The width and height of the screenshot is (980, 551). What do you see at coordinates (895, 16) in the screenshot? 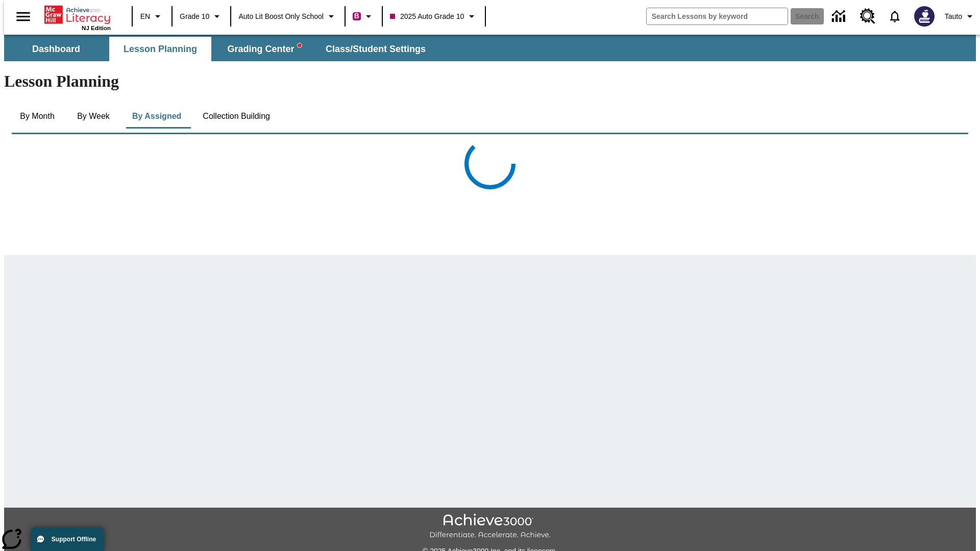
I see `a: Notifications` at bounding box center [895, 16].